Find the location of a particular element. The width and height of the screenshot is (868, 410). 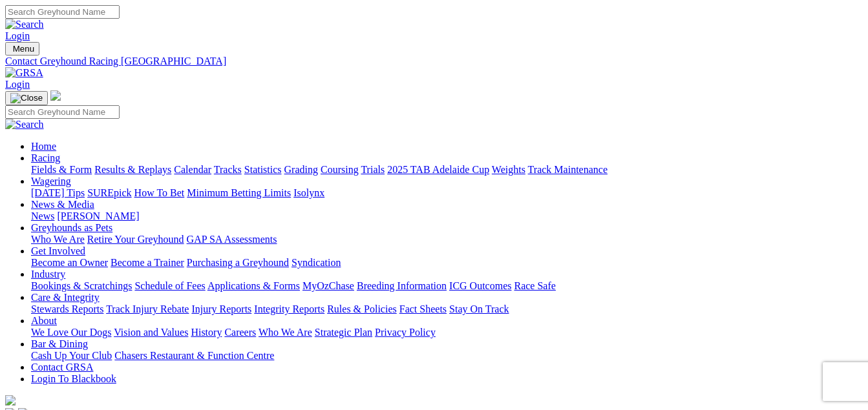

a: Injury Reports is located at coordinates (221, 309).